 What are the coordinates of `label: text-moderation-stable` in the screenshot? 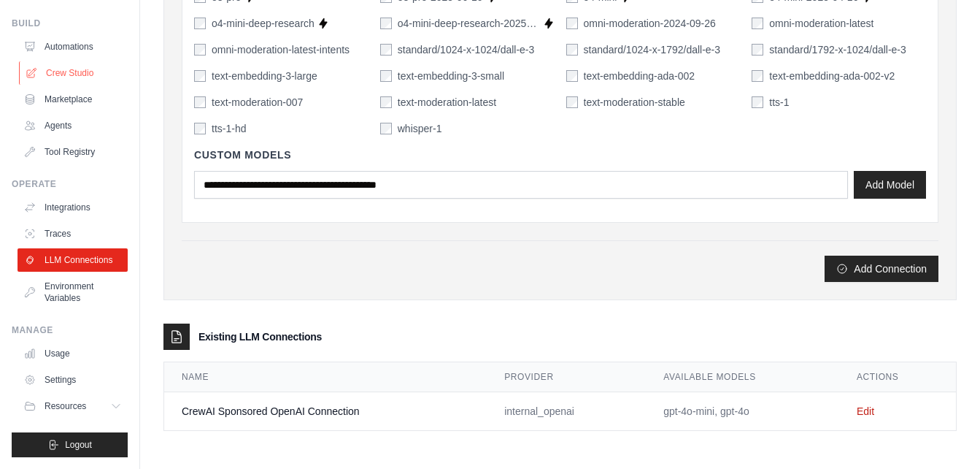 It's located at (635, 103).